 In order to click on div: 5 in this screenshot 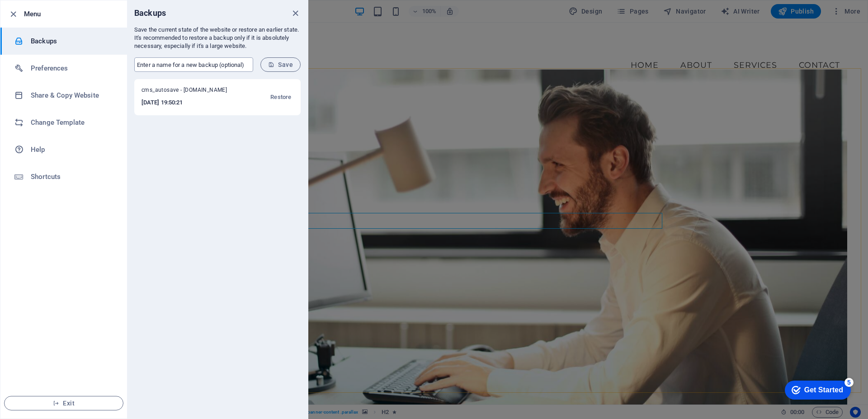, I will do `click(69, 6)`.